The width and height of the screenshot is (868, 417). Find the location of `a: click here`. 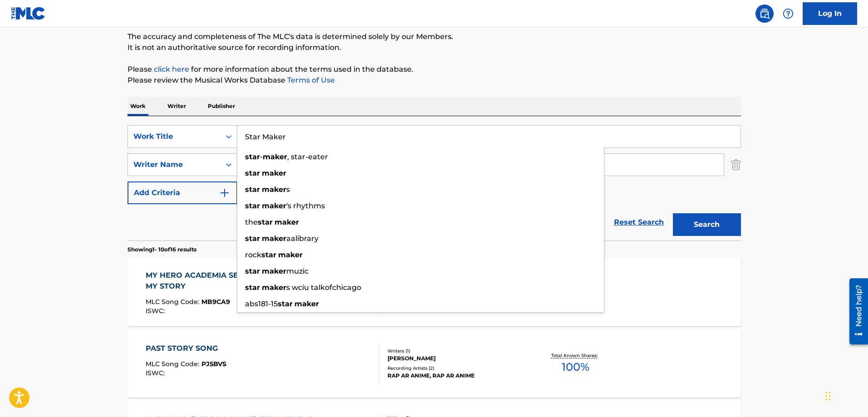

a: click here is located at coordinates (172, 69).